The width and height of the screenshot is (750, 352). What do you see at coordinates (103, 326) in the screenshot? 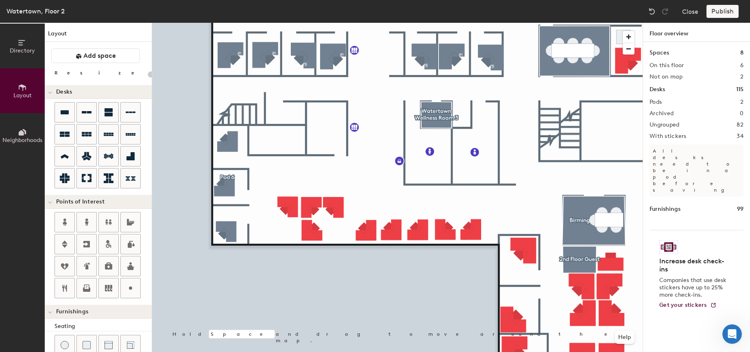
I see `div: Seating` at bounding box center [103, 326].